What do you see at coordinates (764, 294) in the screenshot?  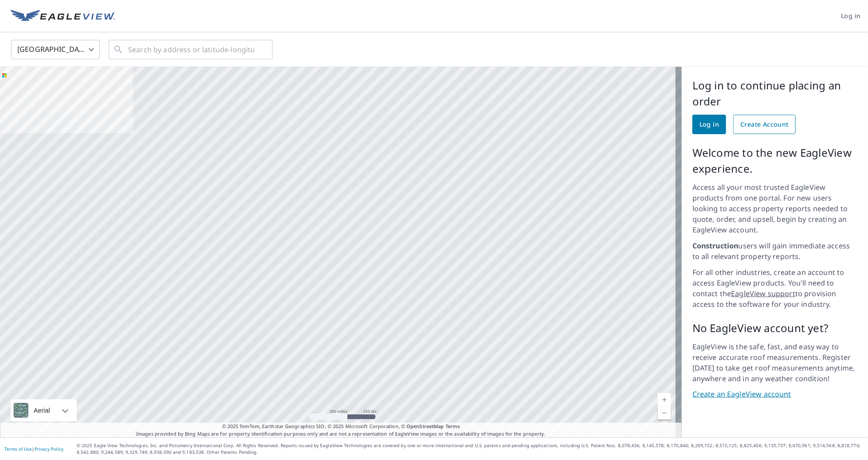 I see `a: EagleView support` at bounding box center [764, 294].